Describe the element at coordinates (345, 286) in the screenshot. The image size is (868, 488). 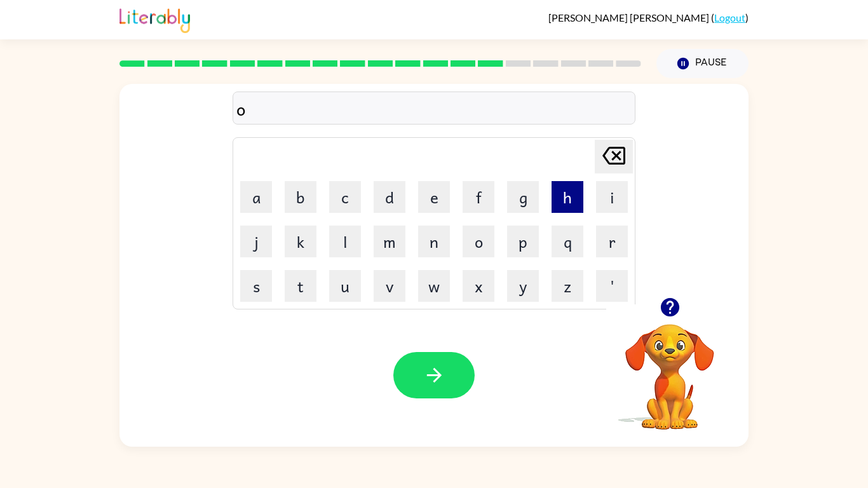
I see `button: u` at that location.